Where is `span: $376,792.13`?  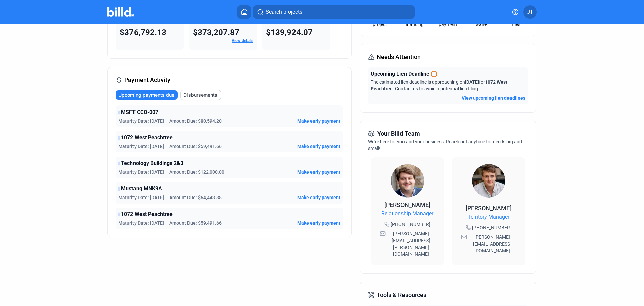 span: $376,792.13 is located at coordinates (143, 32).